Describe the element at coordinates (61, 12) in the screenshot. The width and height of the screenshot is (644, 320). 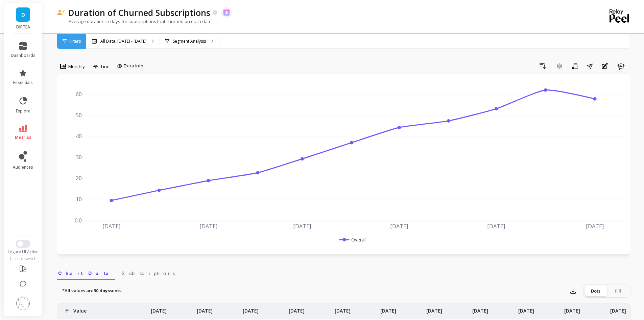
I see `img: header icon` at that location.